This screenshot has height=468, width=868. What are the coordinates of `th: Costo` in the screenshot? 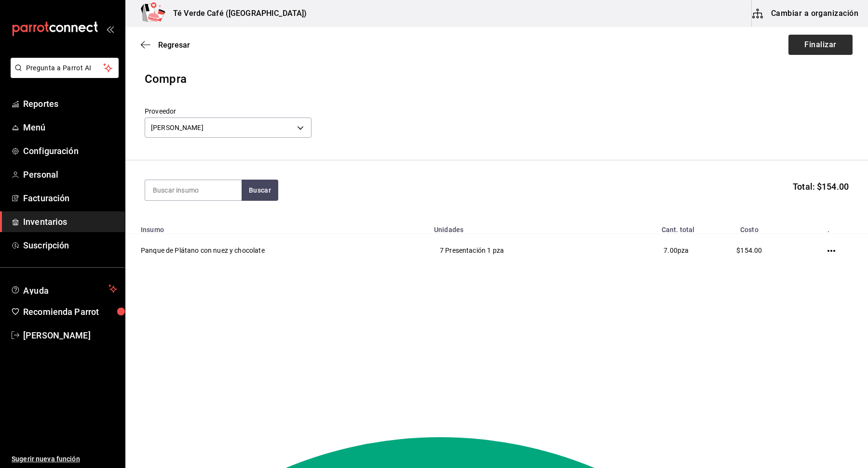 It's located at (749, 226).